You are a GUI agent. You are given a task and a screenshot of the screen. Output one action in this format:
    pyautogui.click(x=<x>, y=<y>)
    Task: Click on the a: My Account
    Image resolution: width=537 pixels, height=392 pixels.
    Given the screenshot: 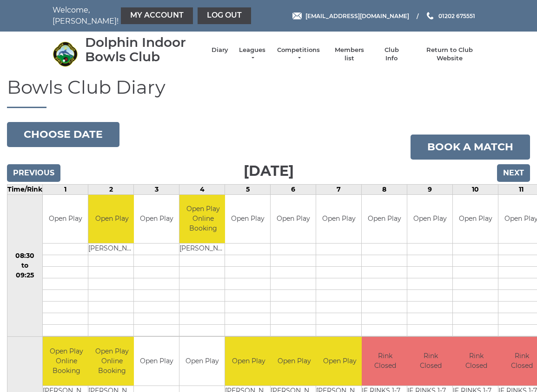 What is the action you would take?
    pyautogui.click(x=157, y=16)
    